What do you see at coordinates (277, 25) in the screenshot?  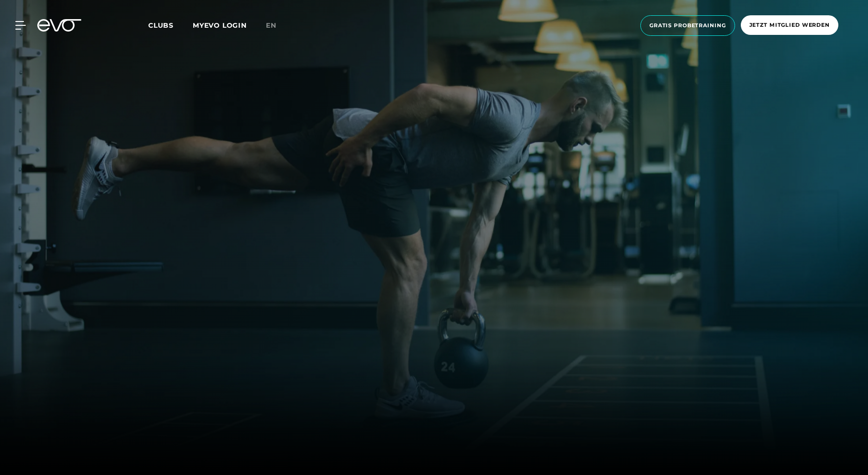 I see `a: en` at bounding box center [277, 25].